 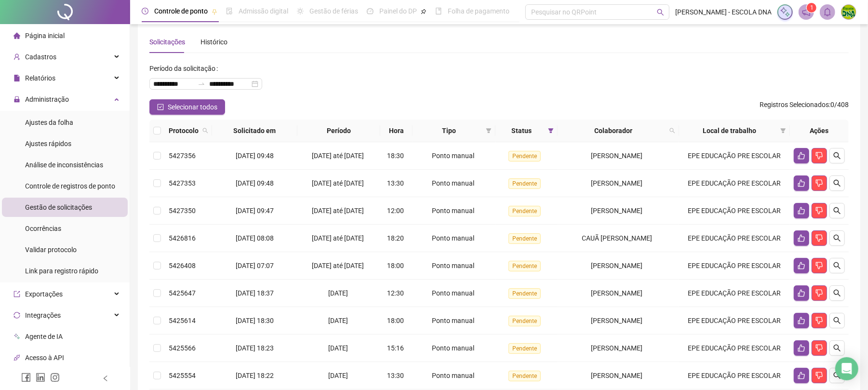 I want to click on img: 65556, so click(x=849, y=12).